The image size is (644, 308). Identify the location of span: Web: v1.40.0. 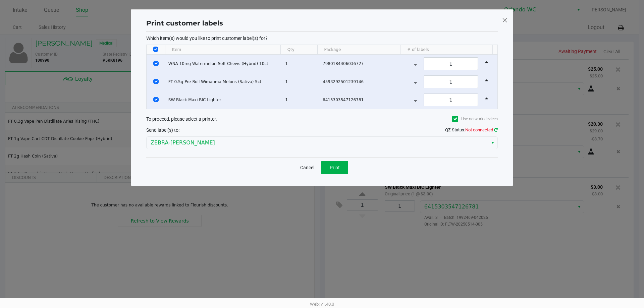
(322, 304).